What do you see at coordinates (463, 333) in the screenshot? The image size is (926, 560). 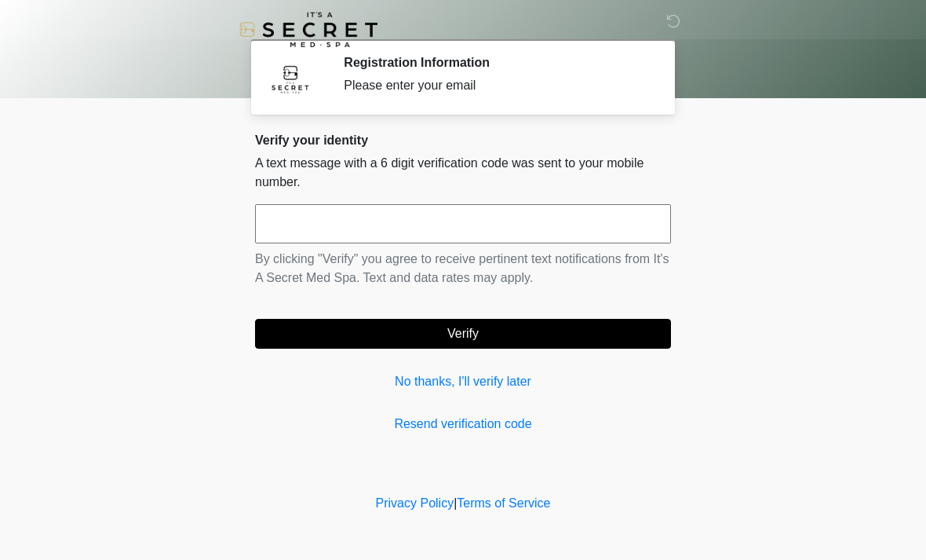 I see `button: Verify` at bounding box center [463, 333].